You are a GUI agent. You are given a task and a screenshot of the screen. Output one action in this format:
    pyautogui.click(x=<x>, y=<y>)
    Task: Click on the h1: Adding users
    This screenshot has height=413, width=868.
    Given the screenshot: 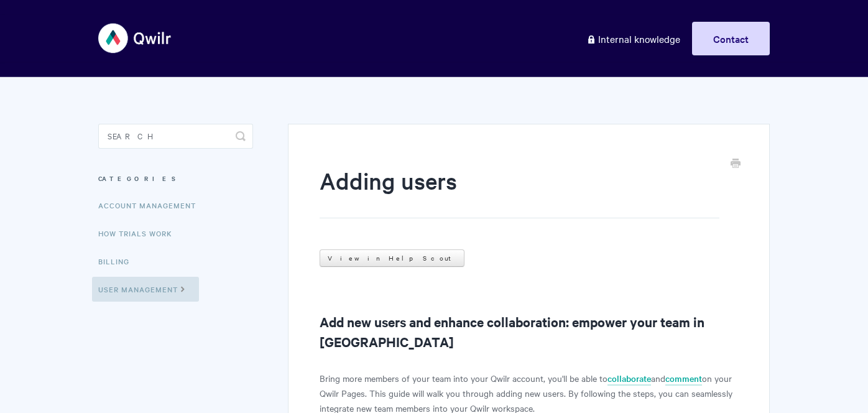 What is the action you would take?
    pyautogui.click(x=519, y=192)
    